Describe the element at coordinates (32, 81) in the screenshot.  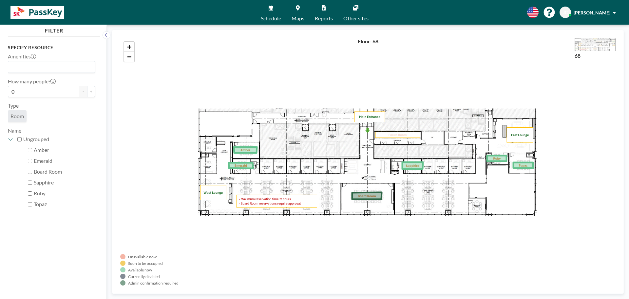
I see `label: How many people?` at that location.